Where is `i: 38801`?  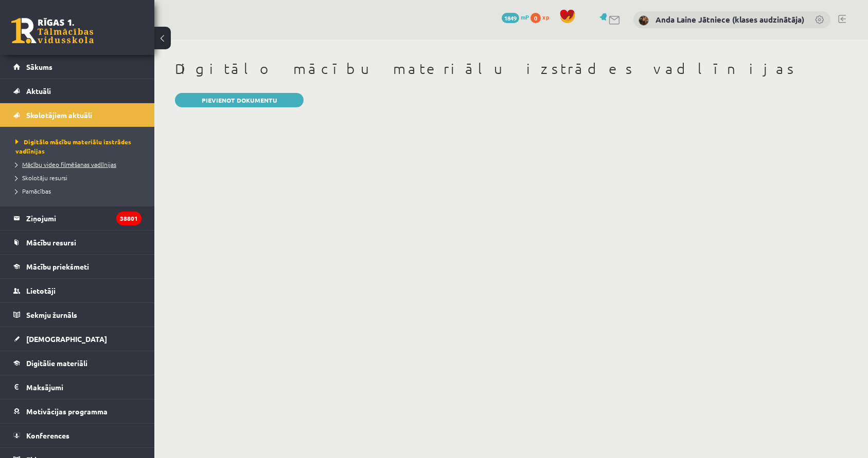
i: 38801 is located at coordinates (129, 219).